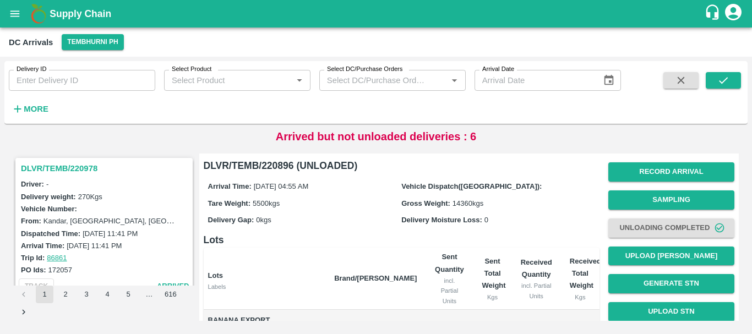  I want to click on p: Arrived but not unloaded deliveries : 6, so click(376, 136).